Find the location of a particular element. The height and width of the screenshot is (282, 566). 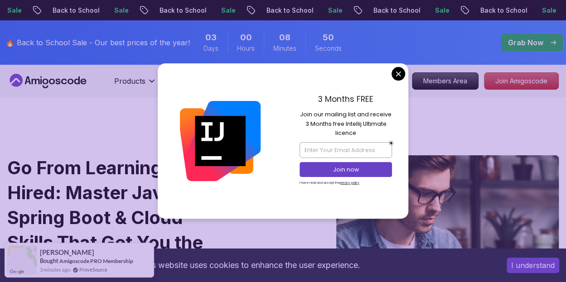

a: Join Amigoscode is located at coordinates (521, 81).